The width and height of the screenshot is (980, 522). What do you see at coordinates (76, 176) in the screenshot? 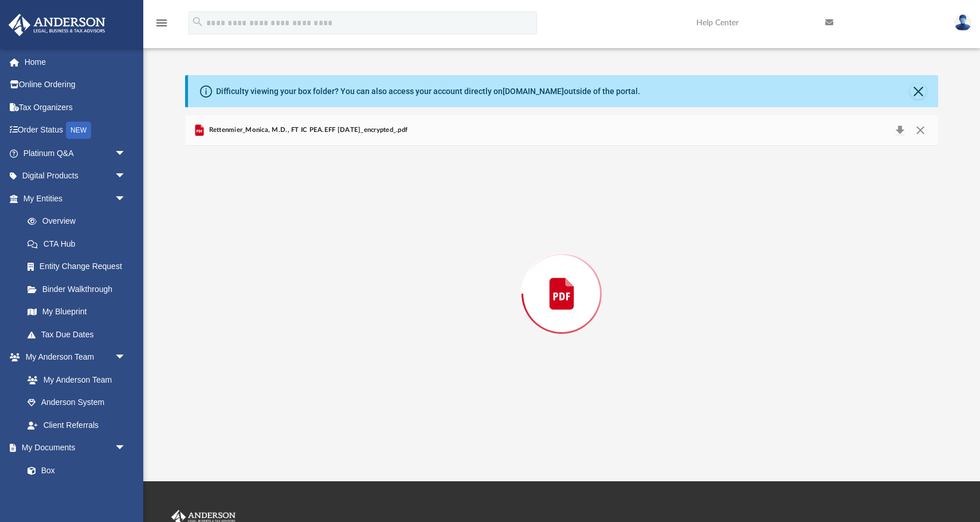
I see `a: Digital Productsarrow_drop_down` at bounding box center [76, 176].